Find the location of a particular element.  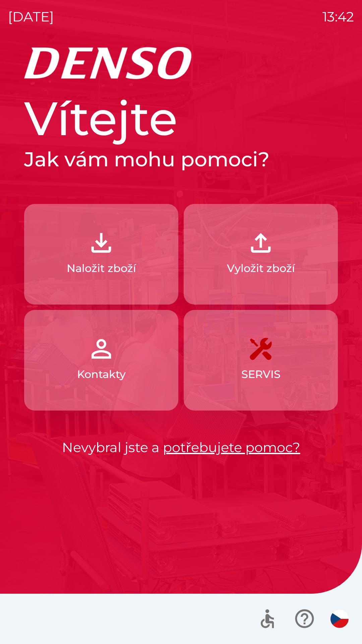

img: 2fb22d7f-6f53-46d3-a092-ee91fce06e5d.png is located at coordinates (261, 243).